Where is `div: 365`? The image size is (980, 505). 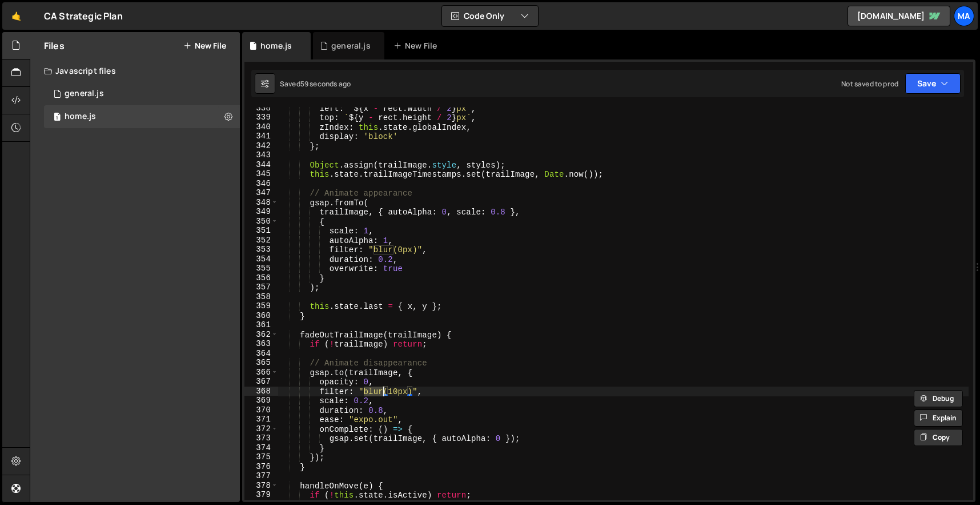
div: 365 is located at coordinates (261, 362).